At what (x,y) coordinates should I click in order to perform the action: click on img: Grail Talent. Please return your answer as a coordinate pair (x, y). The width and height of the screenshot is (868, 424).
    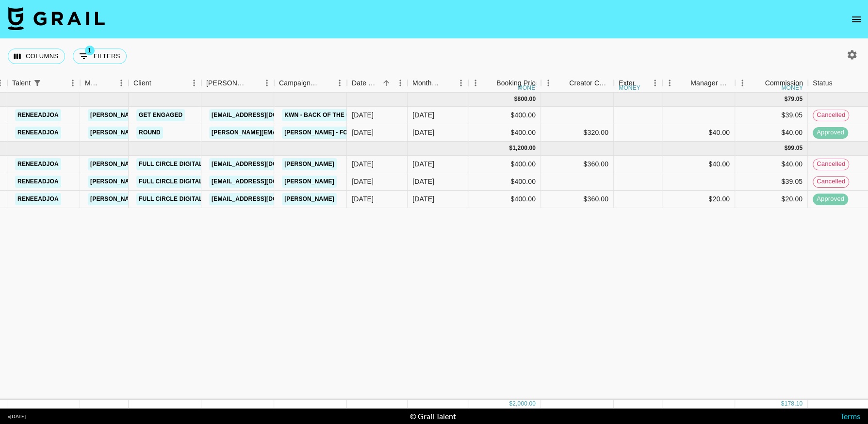
    Looking at the image, I should click on (57, 18).